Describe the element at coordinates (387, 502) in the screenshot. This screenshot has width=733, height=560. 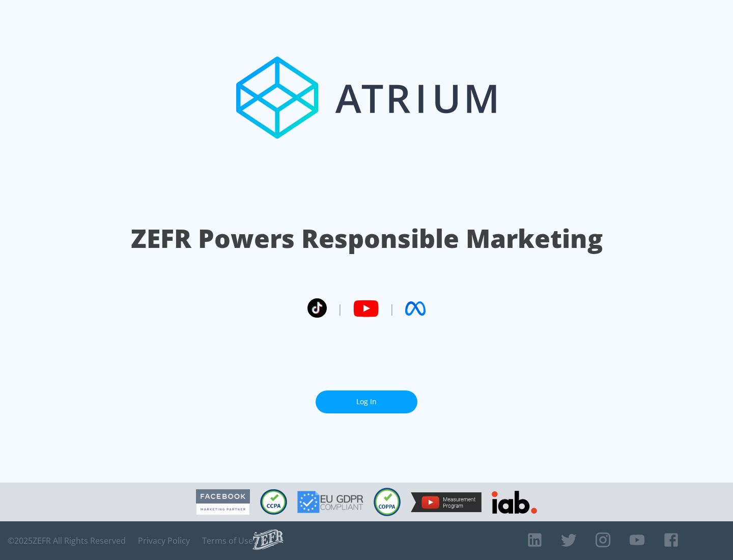
I see `img: COPPA Compliant` at that location.